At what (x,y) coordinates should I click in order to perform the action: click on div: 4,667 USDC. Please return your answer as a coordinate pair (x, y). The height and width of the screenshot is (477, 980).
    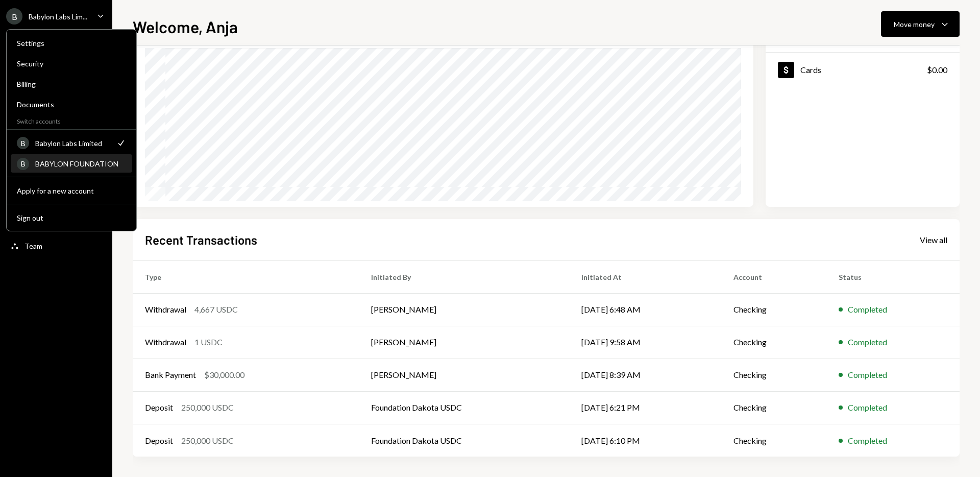
    Looking at the image, I should click on (216, 309).